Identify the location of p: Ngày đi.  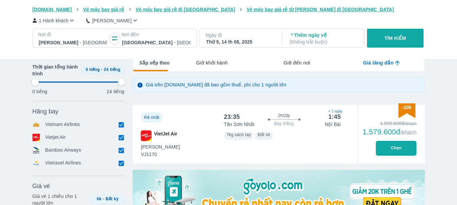
(240, 35).